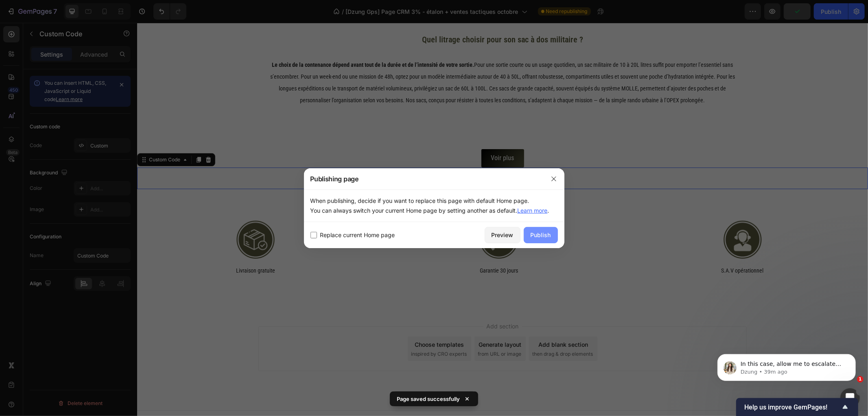  Describe the element at coordinates (87, 59) in the screenshot. I see `span: In this case, allow me to escalate the issue to the Technical team for further checking. Kindly p...` at that location.